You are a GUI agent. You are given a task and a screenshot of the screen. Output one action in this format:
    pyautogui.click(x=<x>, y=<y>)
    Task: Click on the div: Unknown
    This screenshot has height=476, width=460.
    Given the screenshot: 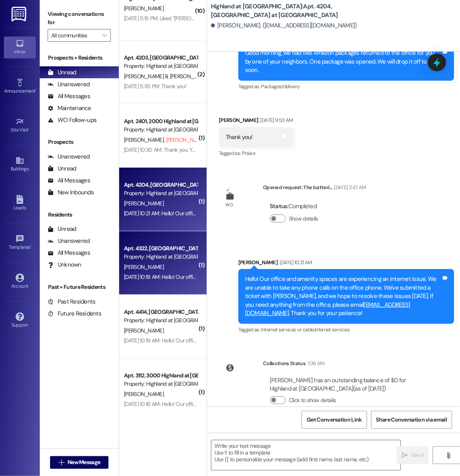 What is the action you would take?
    pyautogui.click(x=65, y=264)
    